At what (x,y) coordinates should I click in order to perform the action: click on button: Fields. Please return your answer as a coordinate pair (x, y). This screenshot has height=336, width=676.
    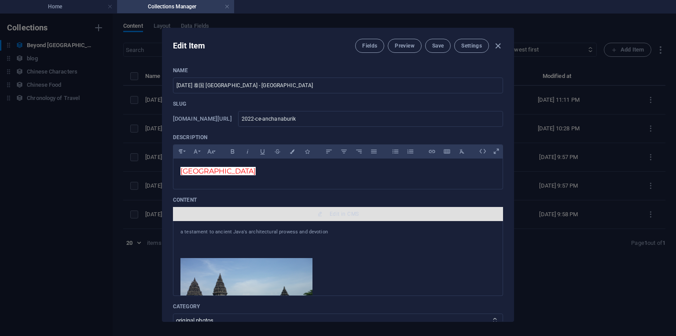
    Looking at the image, I should click on (370, 46).